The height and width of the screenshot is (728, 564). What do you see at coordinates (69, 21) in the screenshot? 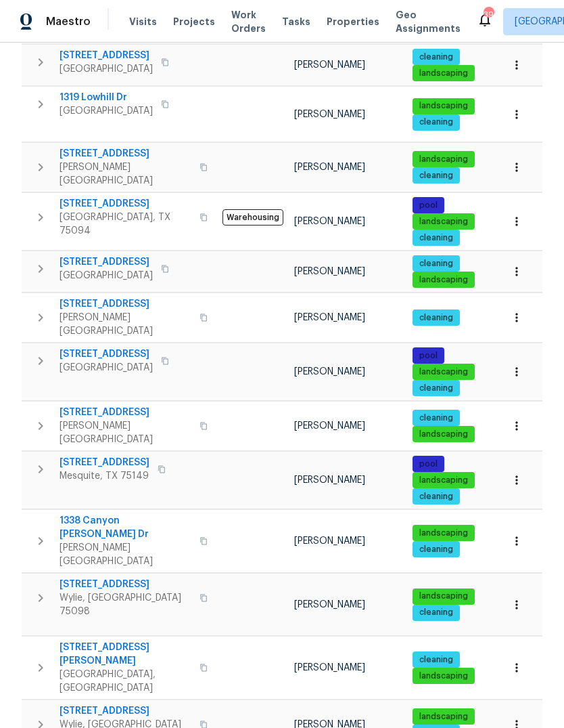
I see `span: Maestro` at bounding box center [69, 21].